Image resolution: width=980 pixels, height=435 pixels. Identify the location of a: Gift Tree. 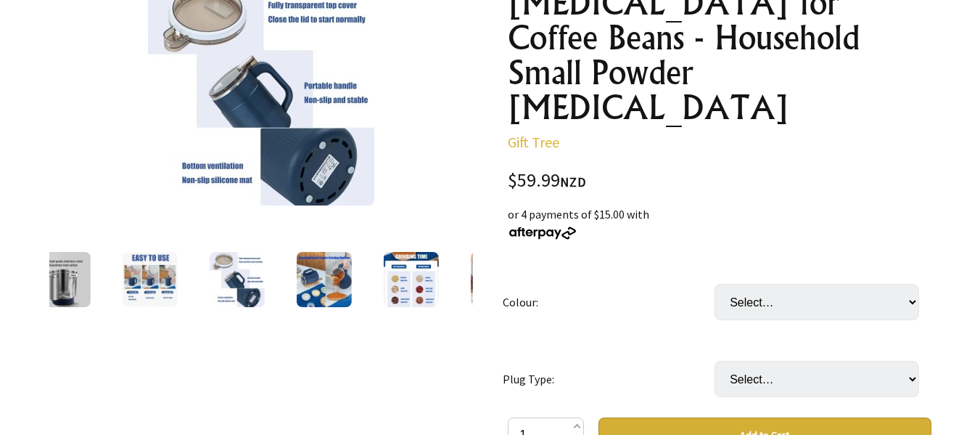
(533, 142).